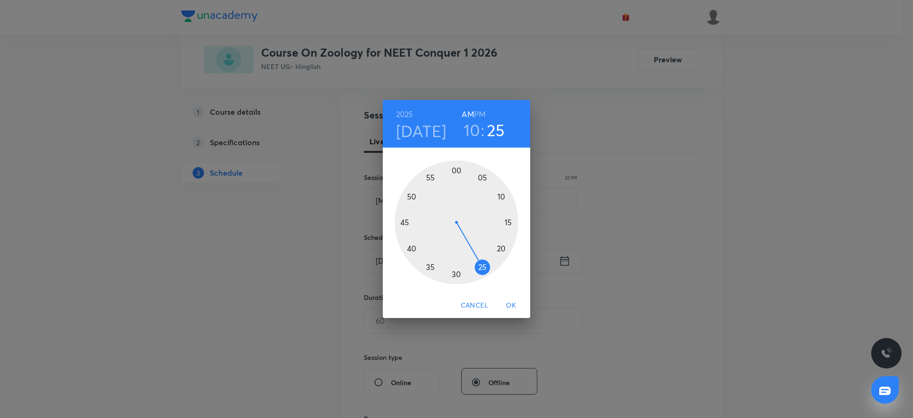  What do you see at coordinates (475, 305) in the screenshot?
I see `span: Cancel` at bounding box center [475, 305].